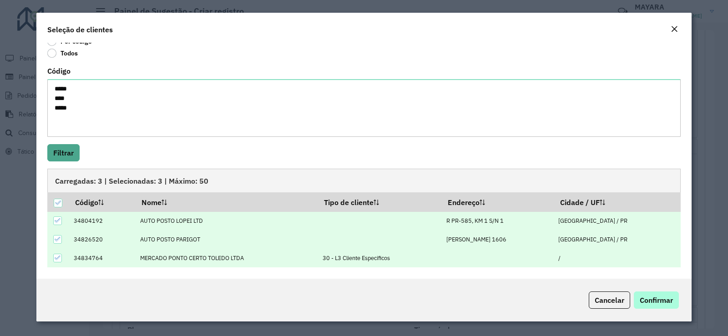 Image resolution: width=728 pixels, height=336 pixels. What do you see at coordinates (226, 258) in the screenshot?
I see `td: MERCADO PONTO CERTO TOLEDO LTDA` at bounding box center [226, 258].